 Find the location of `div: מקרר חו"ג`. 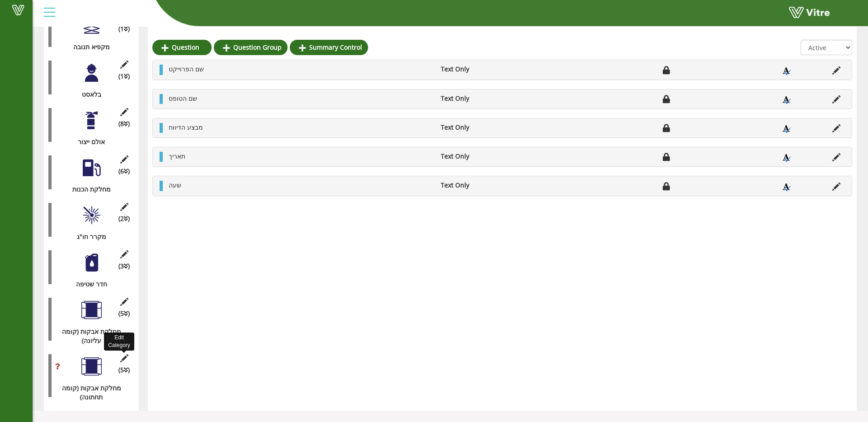

div: מקרר חו"ג is located at coordinates (88, 237).